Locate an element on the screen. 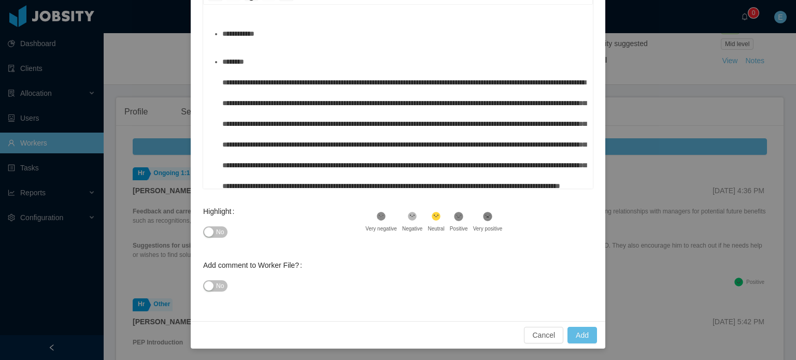  div: Very positive is located at coordinates (488, 229).